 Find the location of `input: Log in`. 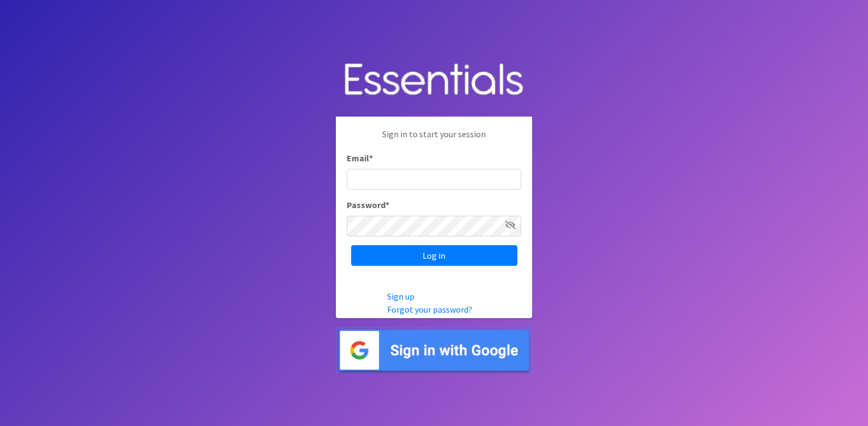

input: Log in is located at coordinates (434, 255).